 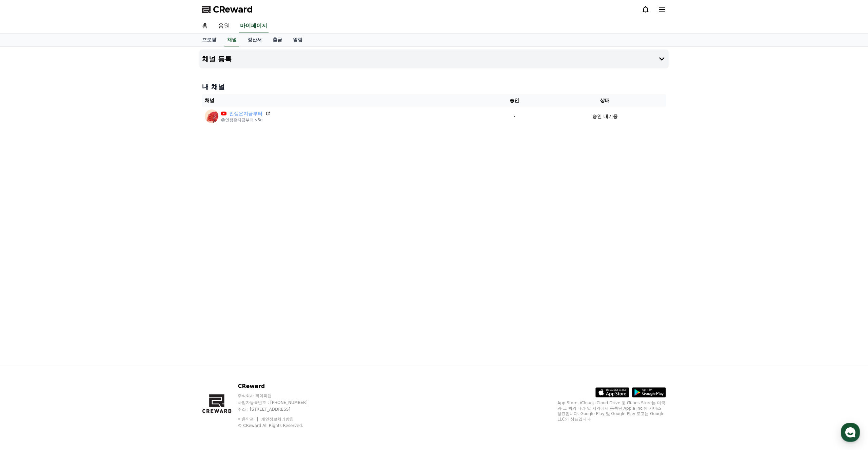 I want to click on a: 출금, so click(x=277, y=40).